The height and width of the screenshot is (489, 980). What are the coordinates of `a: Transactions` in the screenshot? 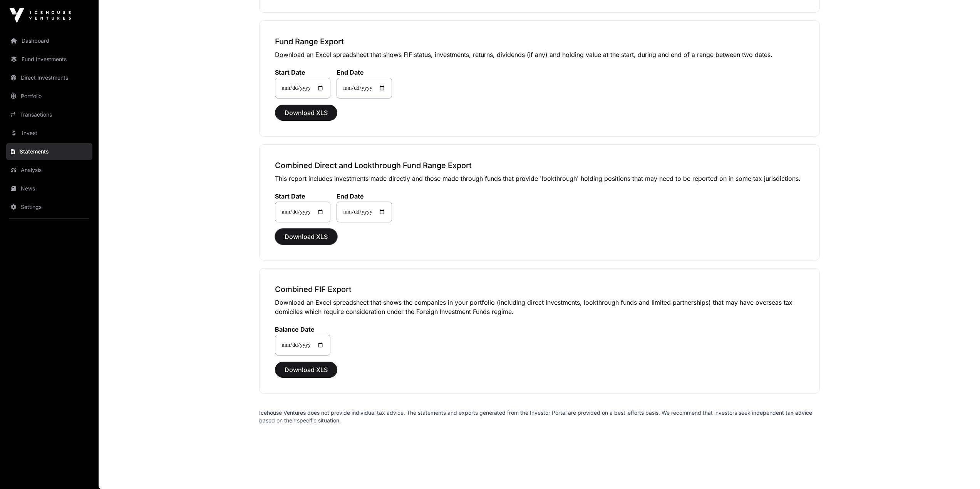 It's located at (49, 115).